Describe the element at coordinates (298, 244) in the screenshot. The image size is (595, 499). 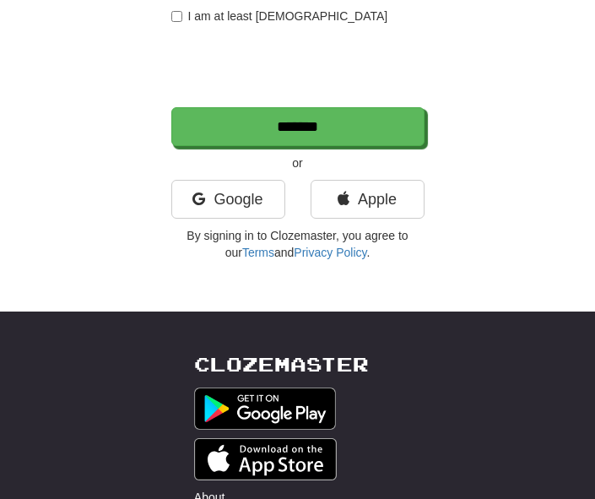
I see `p: By signing in to Clozemaster, you agree to our and .` at that location.